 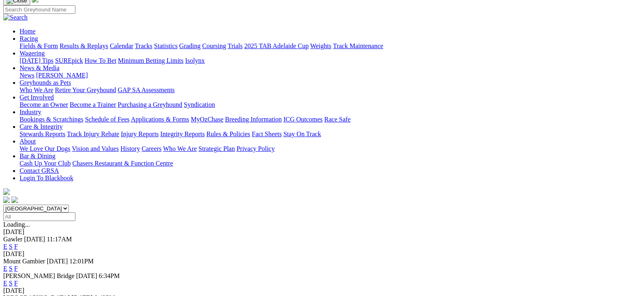 I want to click on a: Stay On Track, so click(x=302, y=134).